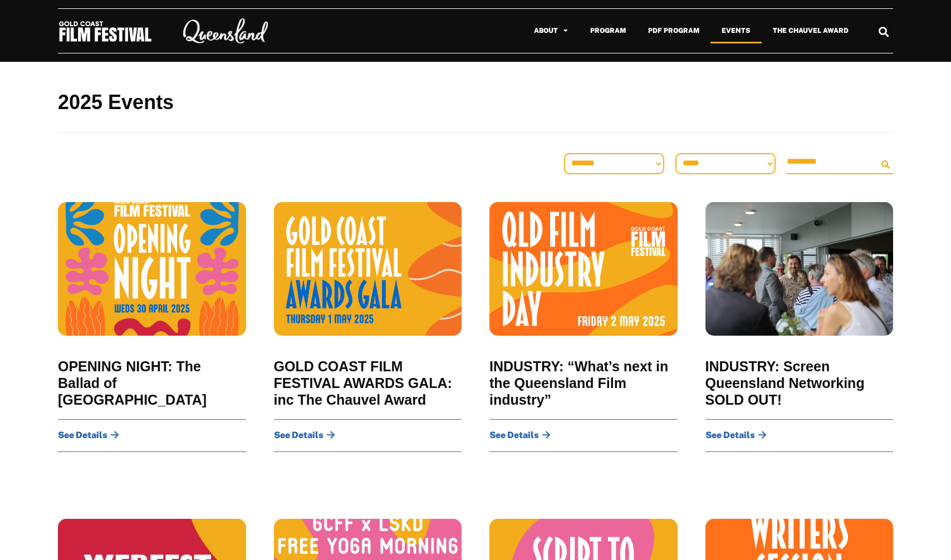 The height and width of the screenshot is (560, 951). What do you see at coordinates (551, 30) in the screenshot?
I see `a: About` at bounding box center [551, 30].